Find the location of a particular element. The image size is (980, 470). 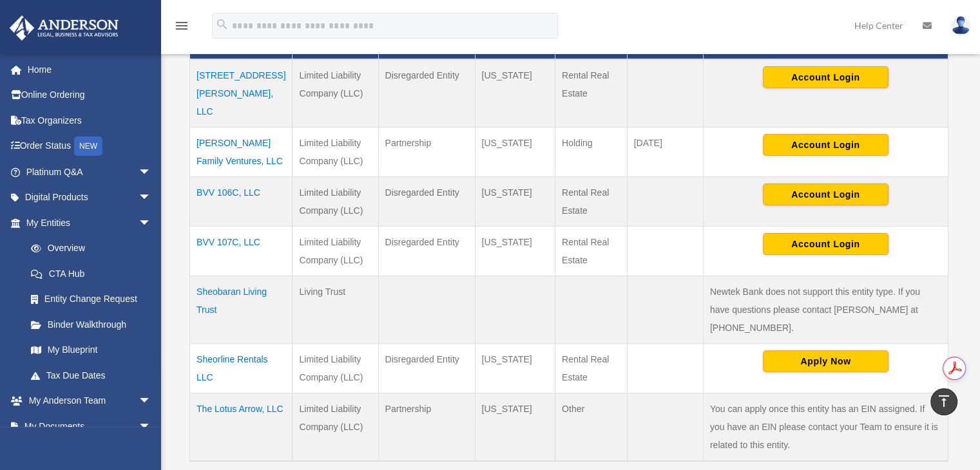

td: The Lotus Arrow, LLC is located at coordinates (241, 427).